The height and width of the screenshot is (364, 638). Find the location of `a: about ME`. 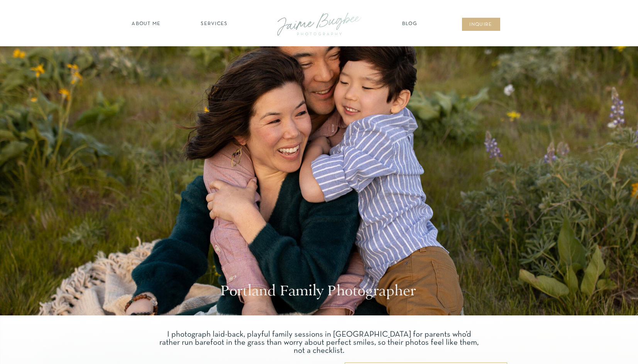

a: about ME is located at coordinates (146, 25).